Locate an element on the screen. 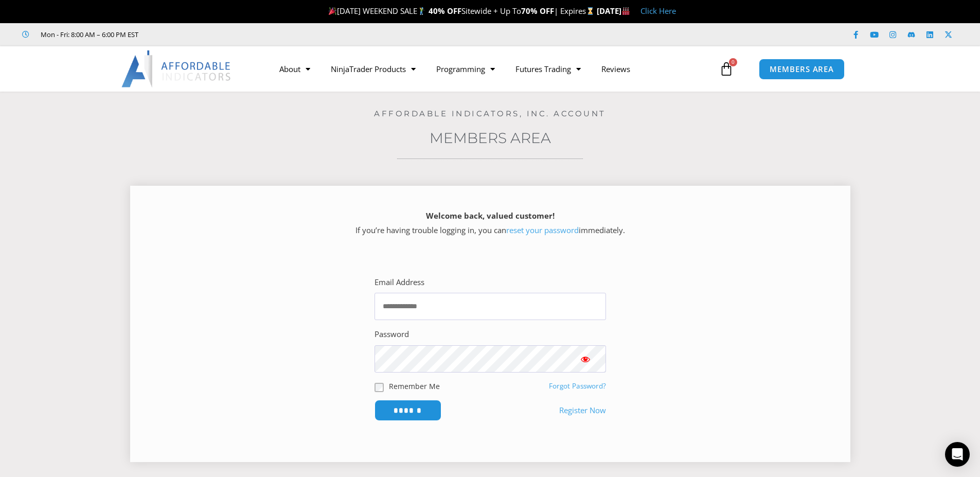 Image resolution: width=980 pixels, height=477 pixels. strong: 70% OFF is located at coordinates (538, 11).